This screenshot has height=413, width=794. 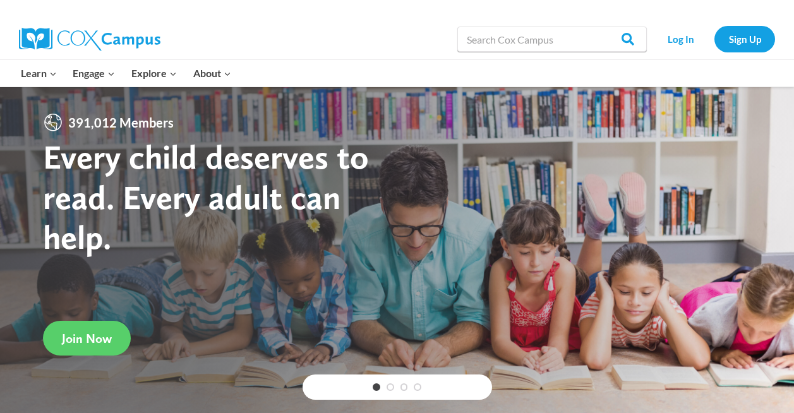 I want to click on a: 2, so click(x=391, y=387).